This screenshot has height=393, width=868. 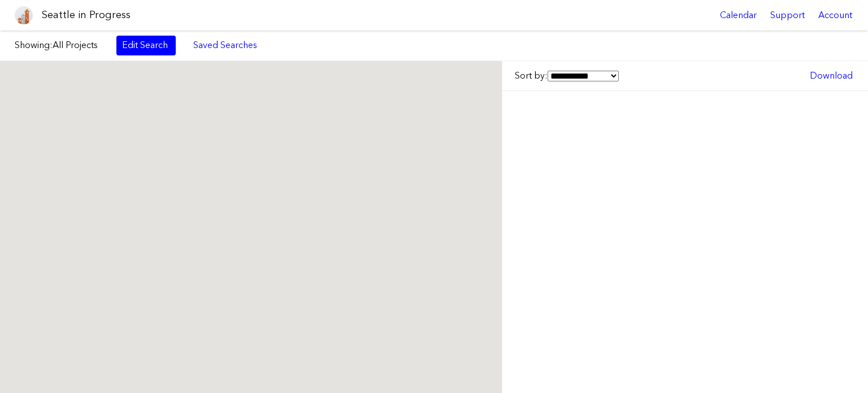 What do you see at coordinates (831, 76) in the screenshot?
I see `a: Download` at bounding box center [831, 76].